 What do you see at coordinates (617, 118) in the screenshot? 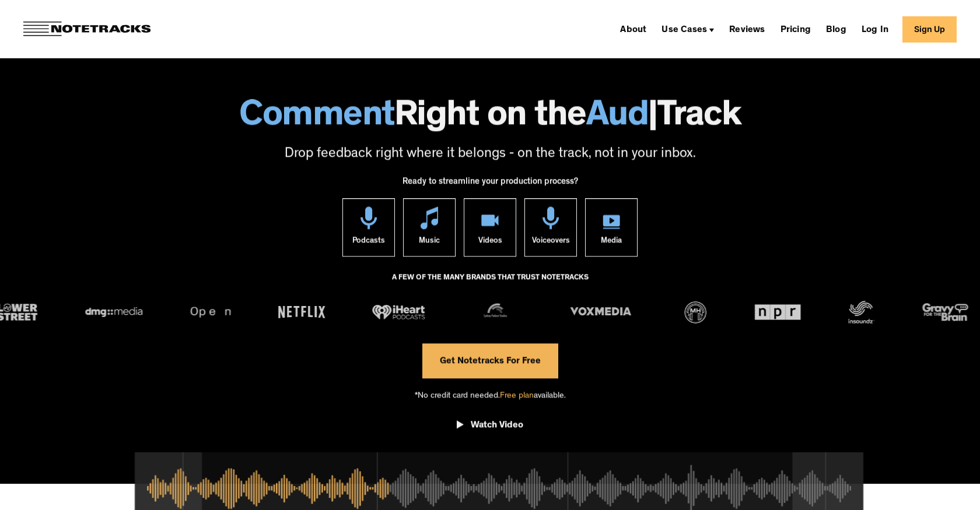
I see `span: Aud` at bounding box center [617, 118].